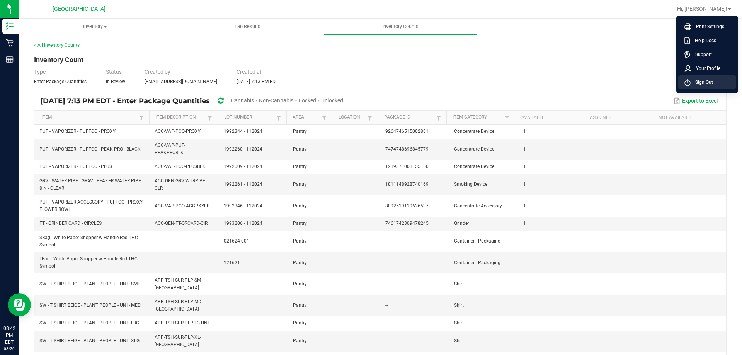 This screenshot has width=742, height=355. What do you see at coordinates (95, 27) in the screenshot?
I see `span: Inventory` at bounding box center [95, 27].